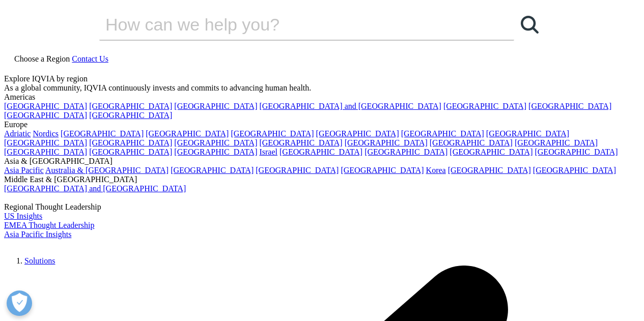 The height and width of the screenshot is (321, 644). Describe the element at coordinates (436, 170) in the screenshot. I see `a: Korea` at that location.